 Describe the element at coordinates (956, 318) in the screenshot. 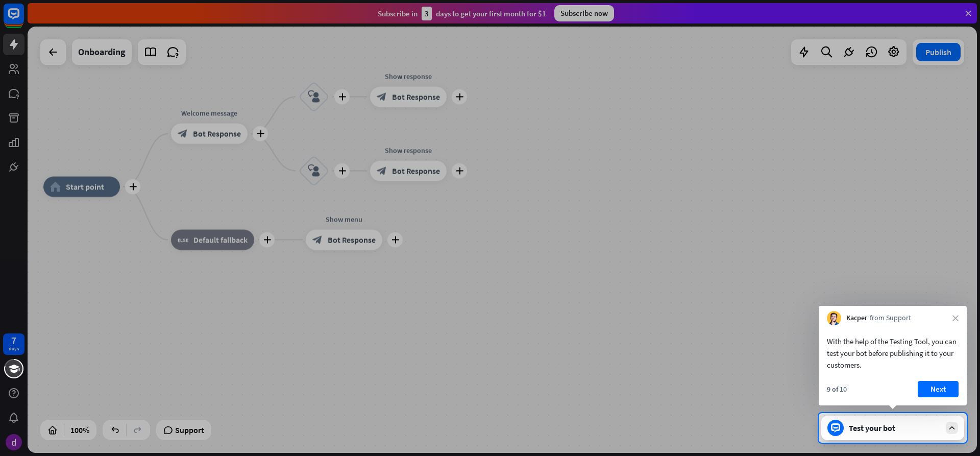

I see `i: close` at that location.